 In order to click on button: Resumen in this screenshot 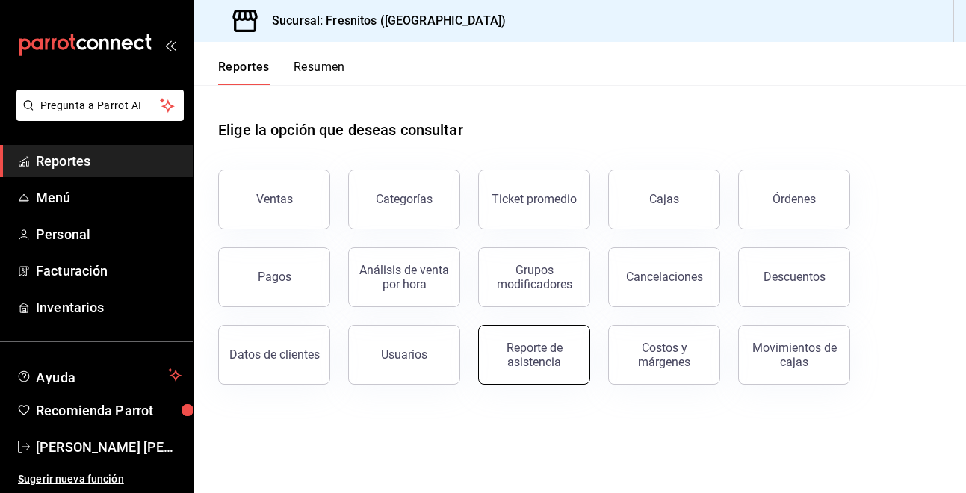, I will do `click(319, 72)`.